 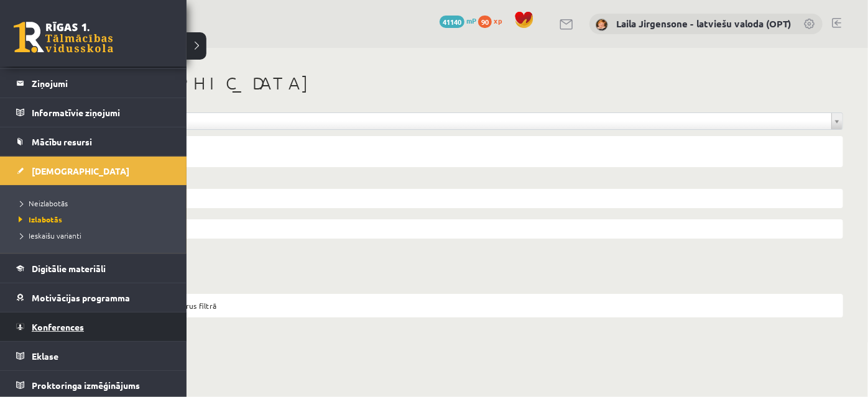 I want to click on a: 90 xp, so click(x=493, y=21).